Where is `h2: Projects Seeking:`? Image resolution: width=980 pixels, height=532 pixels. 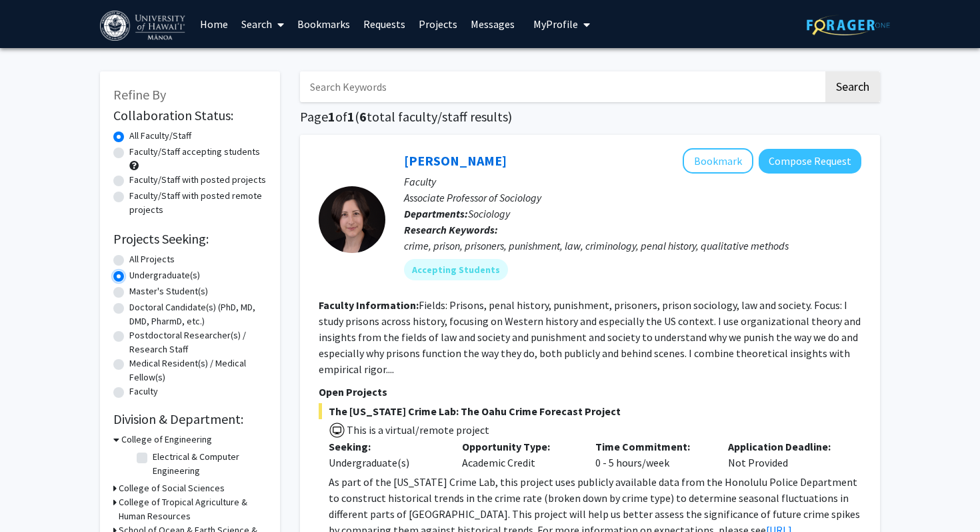 h2: Projects Seeking: is located at coordinates (190, 239).